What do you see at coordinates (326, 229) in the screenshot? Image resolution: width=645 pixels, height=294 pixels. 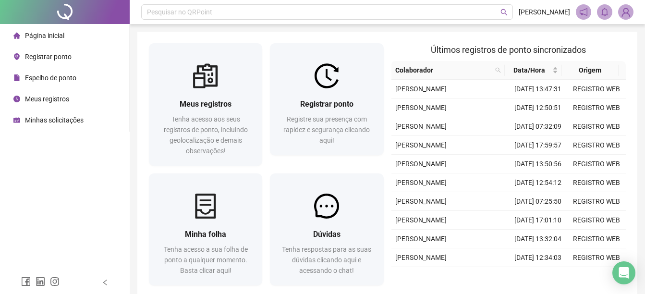 I see `a: DúvidasTenha respostas para as suas dúvidas clicando aqui e acessando o chat!` at bounding box center [326, 229].